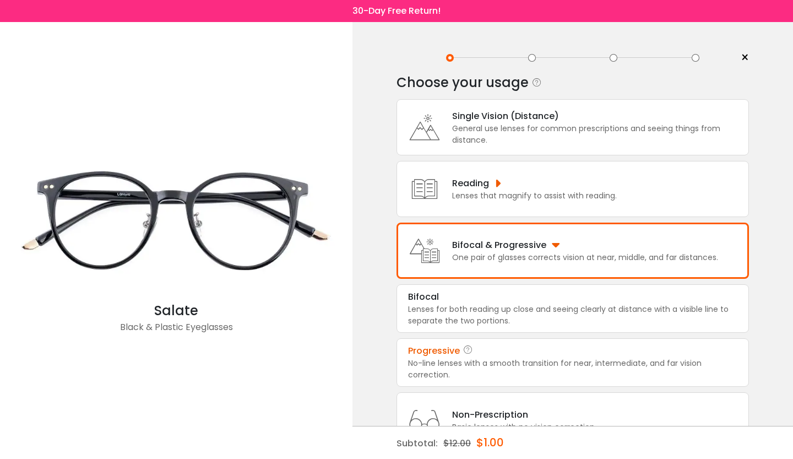  I want to click on div: Bifocal, so click(424, 297).